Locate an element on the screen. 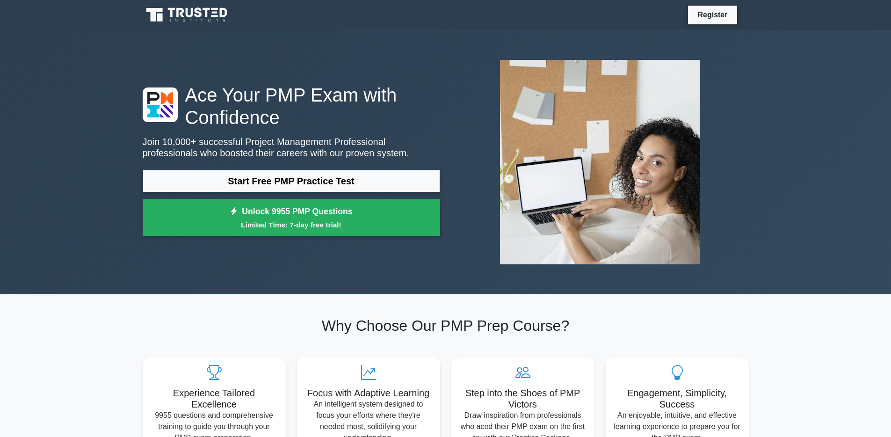 The width and height of the screenshot is (891, 437). h1: Ace Your PMP Exam with Confidence is located at coordinates (291, 106).